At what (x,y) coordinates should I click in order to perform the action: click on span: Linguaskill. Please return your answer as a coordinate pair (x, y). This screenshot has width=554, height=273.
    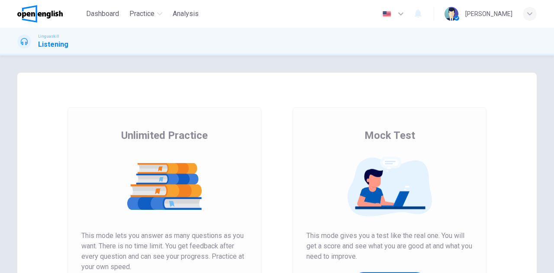
    Looking at the image, I should click on (49, 36).